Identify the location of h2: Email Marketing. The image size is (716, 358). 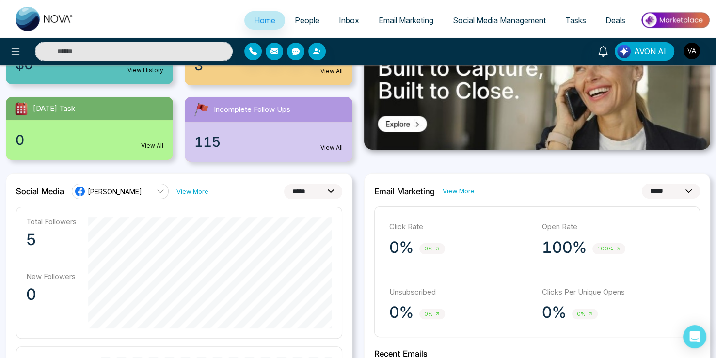
(404, 191).